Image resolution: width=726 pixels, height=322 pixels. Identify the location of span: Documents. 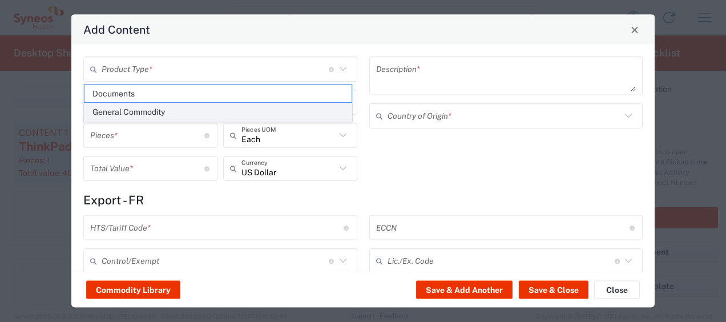
(218, 94).